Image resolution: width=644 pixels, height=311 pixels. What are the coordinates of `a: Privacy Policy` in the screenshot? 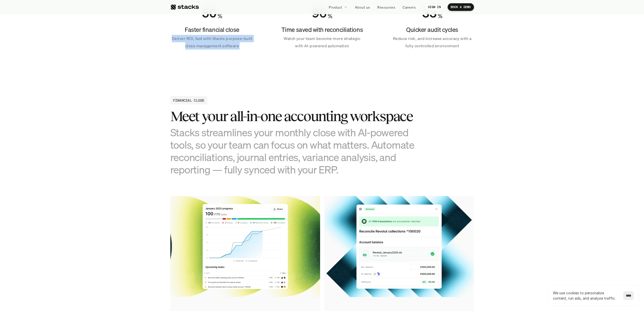 It's located at (71, 98).